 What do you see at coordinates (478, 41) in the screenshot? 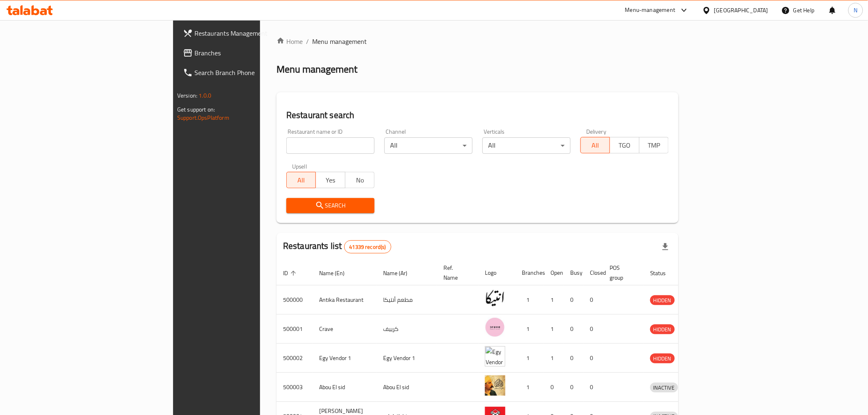
I see `nav: breadcrumb` at bounding box center [478, 41].